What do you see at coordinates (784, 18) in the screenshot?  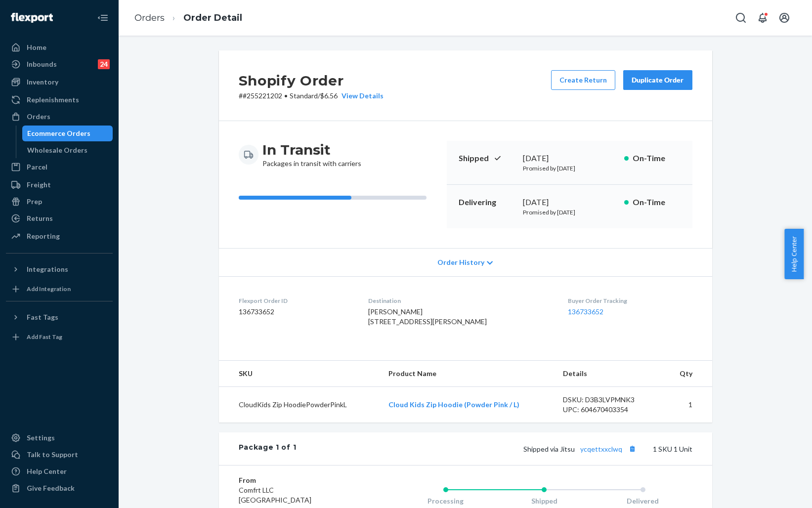 I see `button: Open account menu` at bounding box center [784, 18].